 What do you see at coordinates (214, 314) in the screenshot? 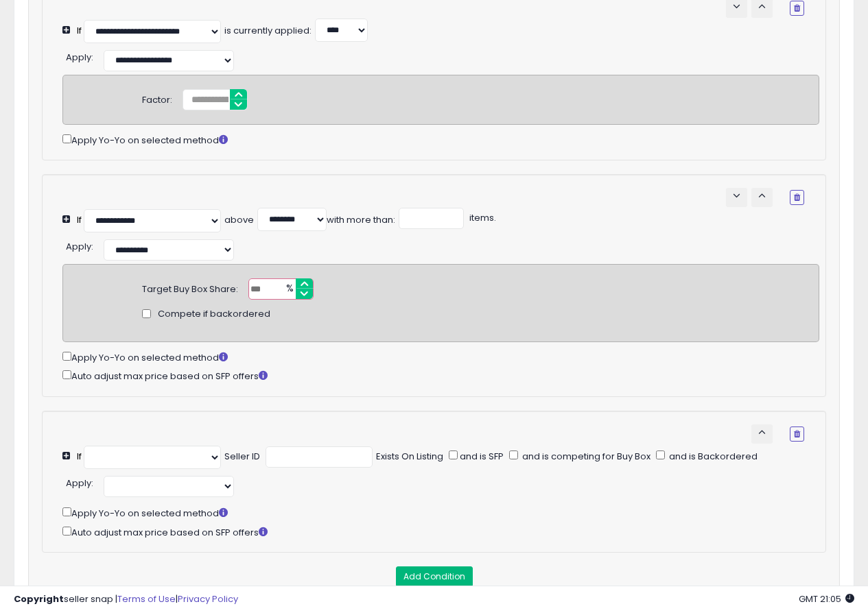
I see `span: Compete if backordered` at bounding box center [214, 314].